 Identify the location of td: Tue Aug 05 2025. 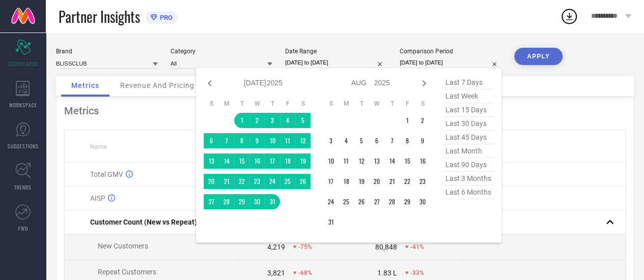
(361, 141).